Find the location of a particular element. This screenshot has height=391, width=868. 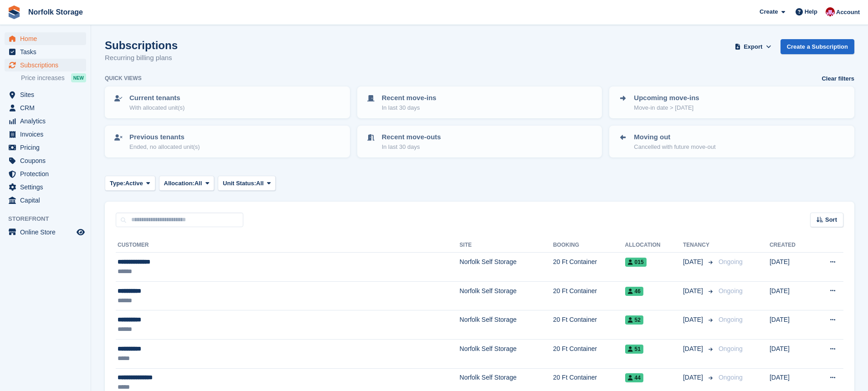

span: Coupons is located at coordinates (47, 161).